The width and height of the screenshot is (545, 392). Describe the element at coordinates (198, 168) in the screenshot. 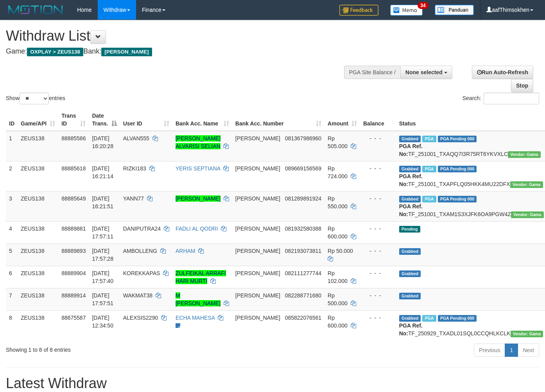

I see `a: YERIS SEPTIANA` at that location.